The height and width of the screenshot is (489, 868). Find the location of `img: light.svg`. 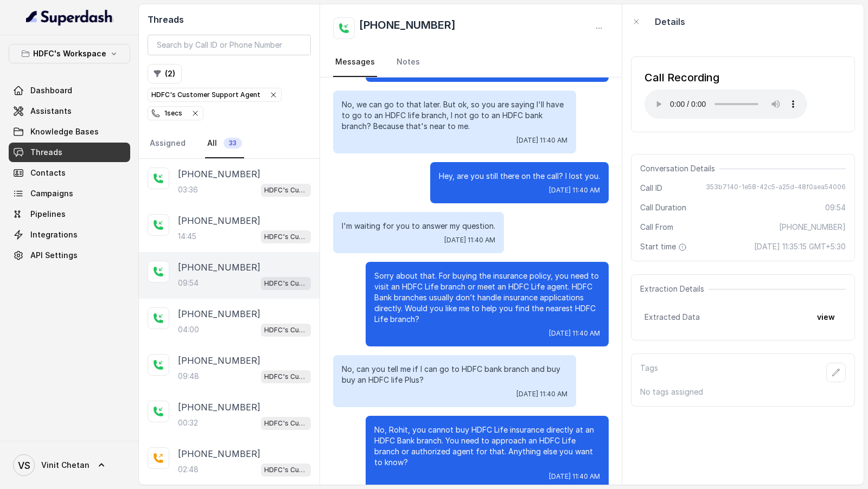

img: light.svg is located at coordinates (70, 17).